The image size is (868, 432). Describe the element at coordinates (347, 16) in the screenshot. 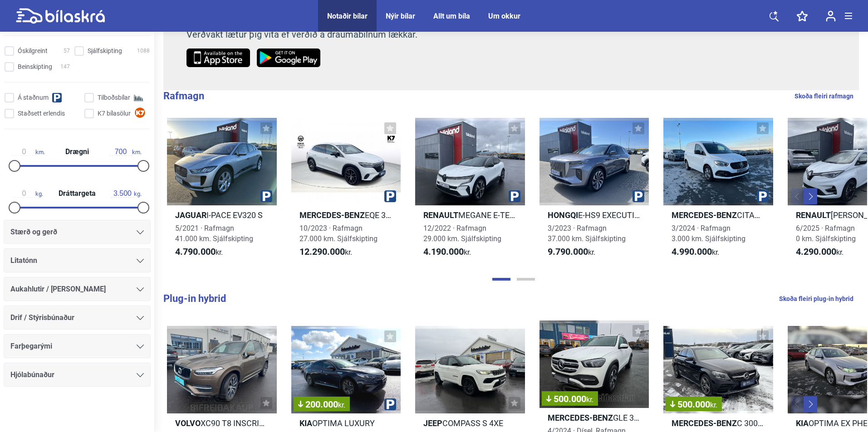

I see `div: Notaðir bílar` at that location.